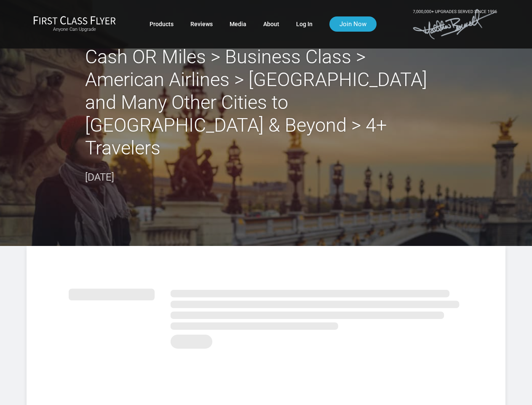 This screenshot has width=532, height=405. I want to click on a: First Class FlyerAnyone Can Upgrade, so click(74, 24).